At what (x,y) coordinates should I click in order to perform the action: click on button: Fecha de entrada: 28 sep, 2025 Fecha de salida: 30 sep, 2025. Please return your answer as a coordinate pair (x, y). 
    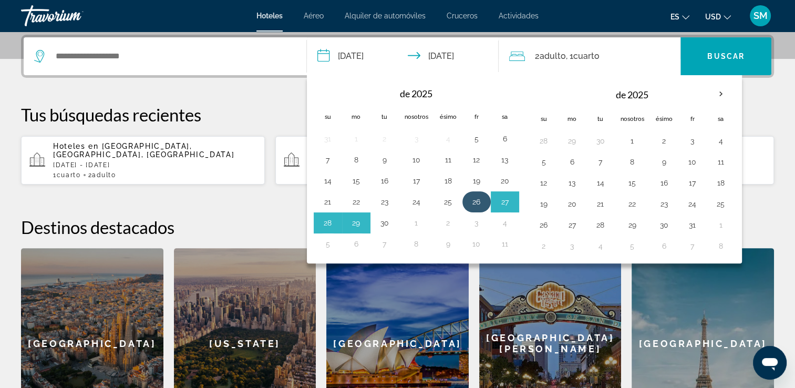
    Looking at the image, I should click on (403, 56).